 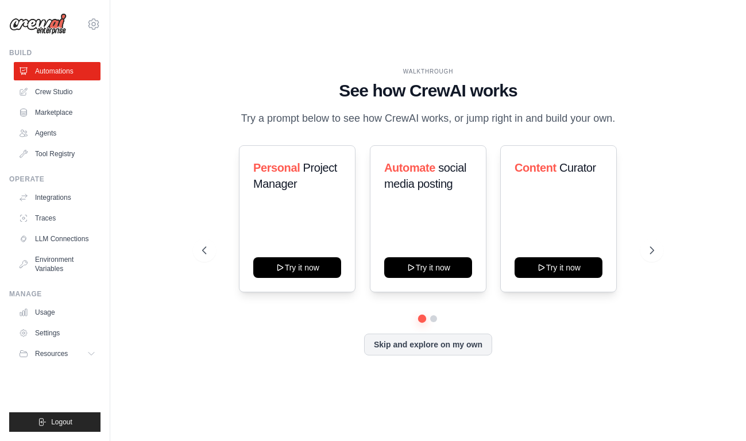 What do you see at coordinates (57, 198) in the screenshot?
I see `a: Integrations` at bounding box center [57, 198].